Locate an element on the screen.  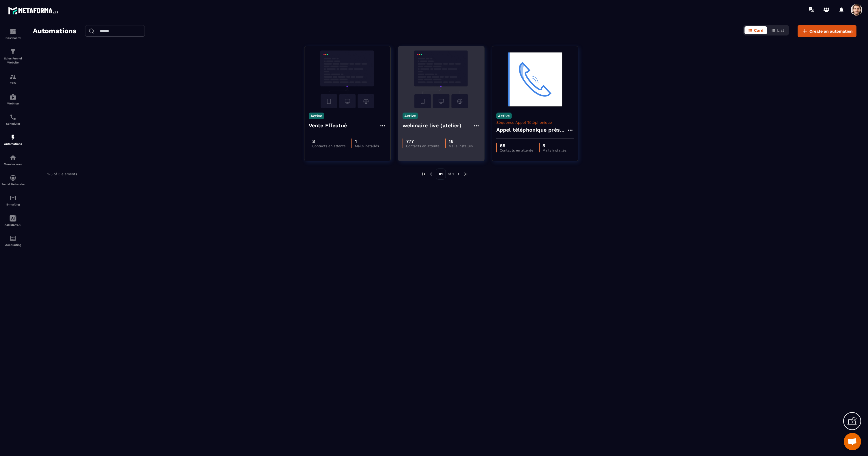
h4: webinaire live (atelier) is located at coordinates (432, 126).